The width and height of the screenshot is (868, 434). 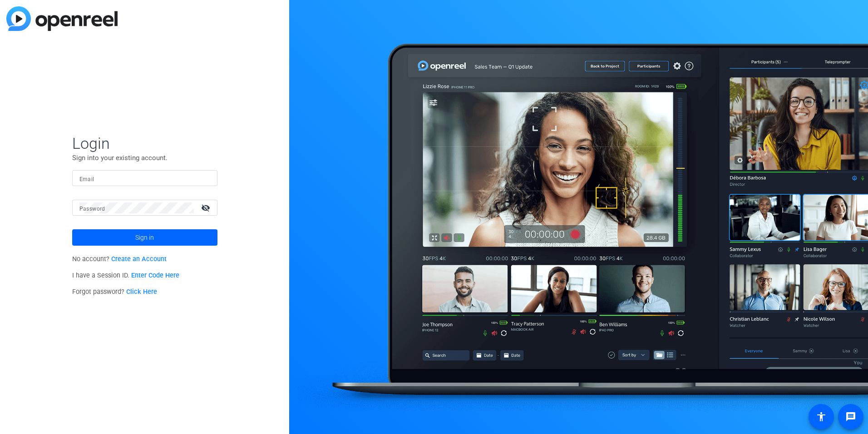 I want to click on mat-icon: message, so click(x=851, y=416).